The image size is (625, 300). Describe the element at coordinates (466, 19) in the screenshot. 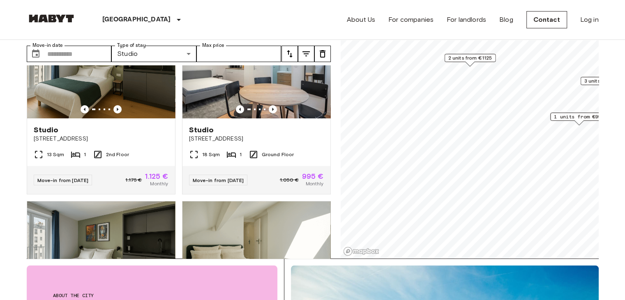

I see `font: For landlords` at that location.